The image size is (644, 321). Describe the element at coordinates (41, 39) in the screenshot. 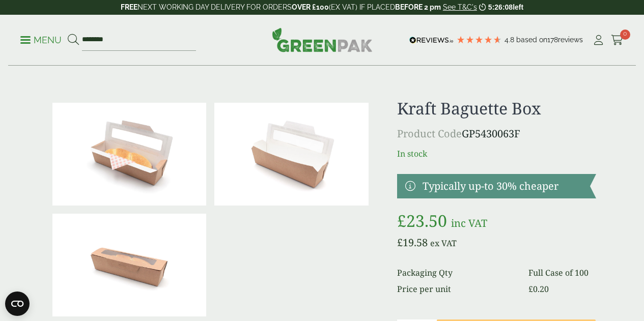

I see `a: Menu` at that location.